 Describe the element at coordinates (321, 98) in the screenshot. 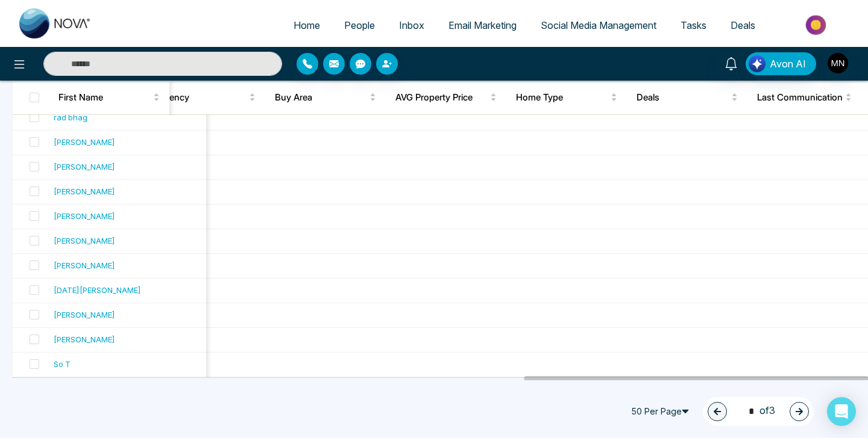

I see `span: Buy Area` at that location.